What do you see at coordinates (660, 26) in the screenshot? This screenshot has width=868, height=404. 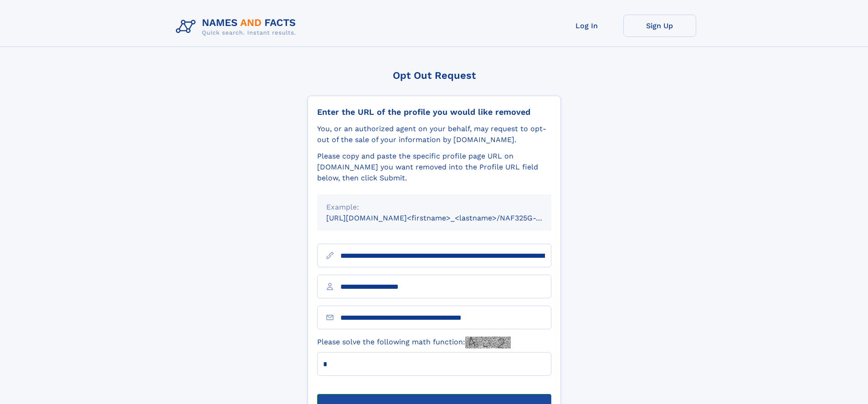 I see `a: Sign Up` at bounding box center [660, 26].